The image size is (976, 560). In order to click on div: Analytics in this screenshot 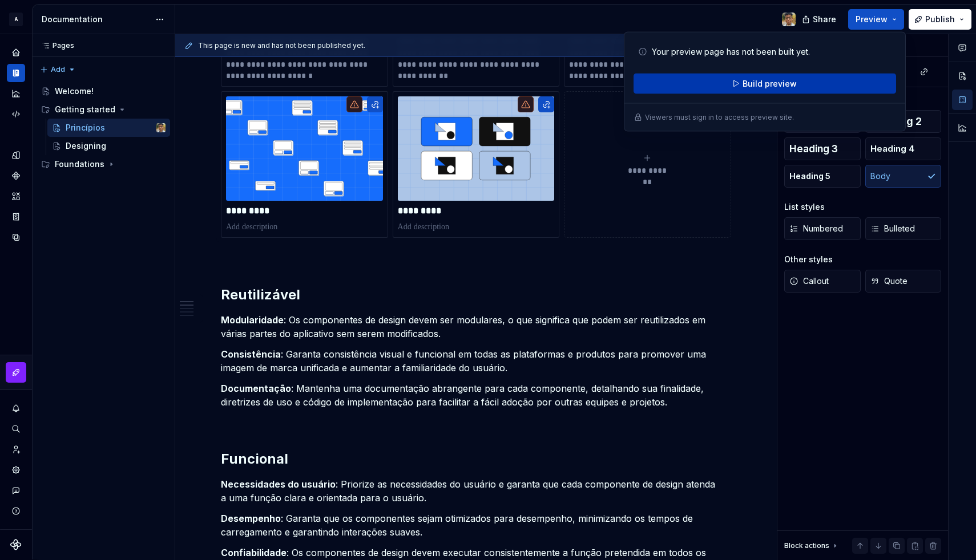, I will do `click(16, 94)`.